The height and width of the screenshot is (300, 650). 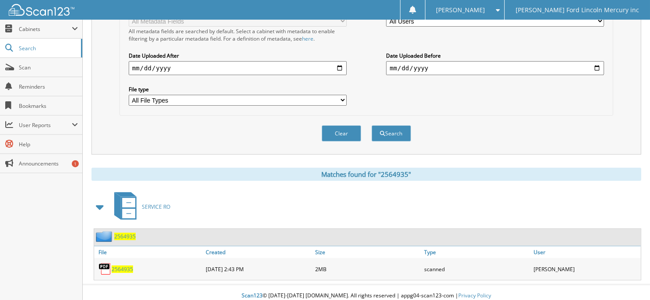 What do you see at coordinates (476, 269) in the screenshot?
I see `div: scanned` at bounding box center [476, 269].